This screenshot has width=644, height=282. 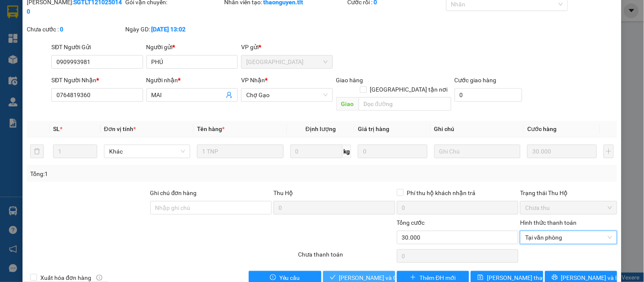 What do you see at coordinates (475, 80) in the screenshot?
I see `label: Cước giao hàng` at bounding box center [475, 80].